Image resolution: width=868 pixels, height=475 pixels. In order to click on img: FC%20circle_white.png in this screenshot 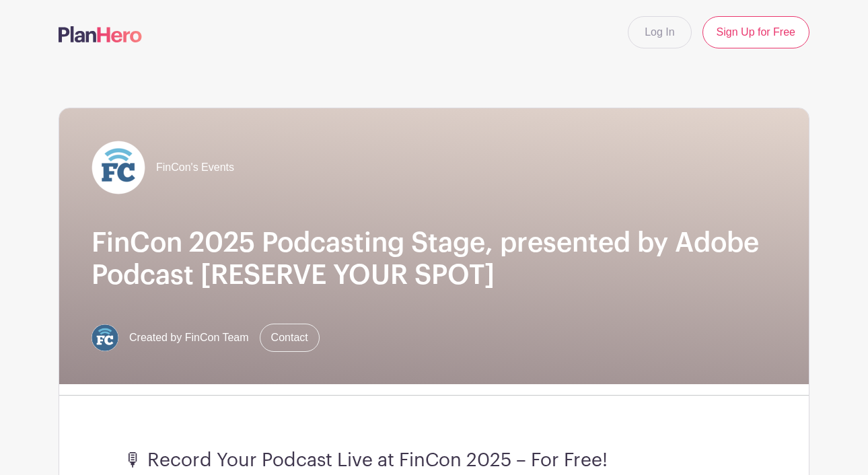, I will do `click(118, 167)`.